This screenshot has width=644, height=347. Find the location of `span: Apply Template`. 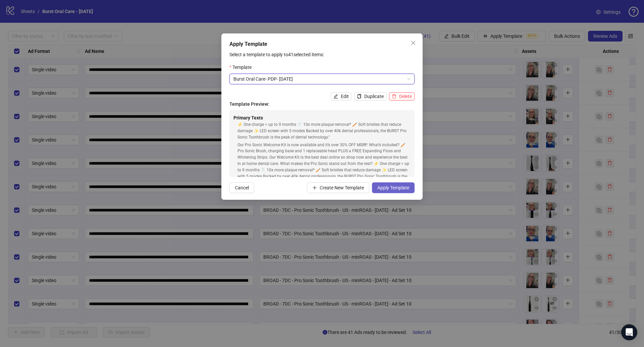

span: Apply Template is located at coordinates (393, 188).